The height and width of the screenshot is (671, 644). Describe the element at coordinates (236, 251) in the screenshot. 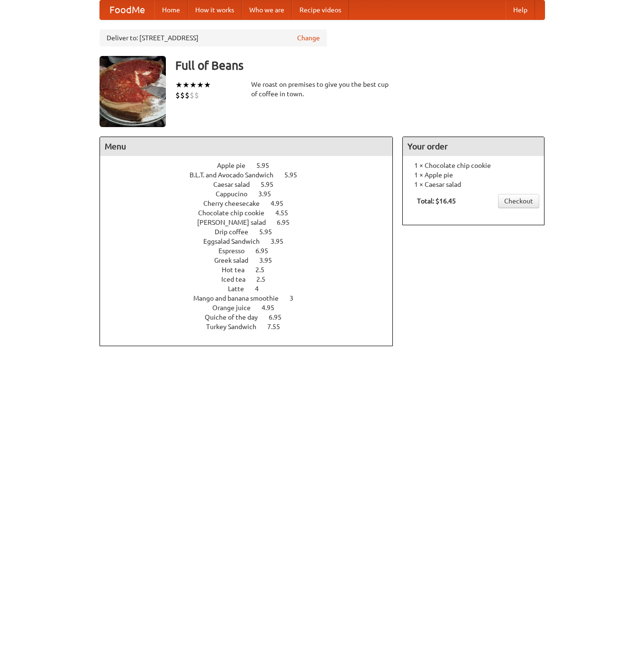

I see `span: Espresso` at that location.